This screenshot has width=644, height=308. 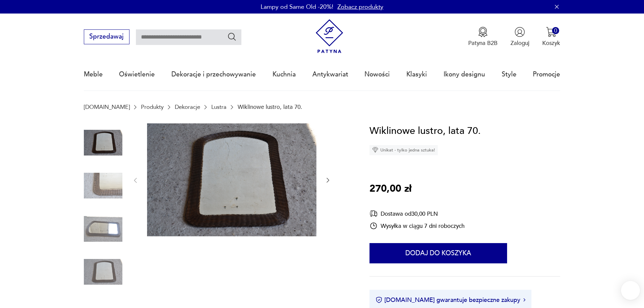 I want to click on a: Zobacz produkty, so click(x=360, y=7).